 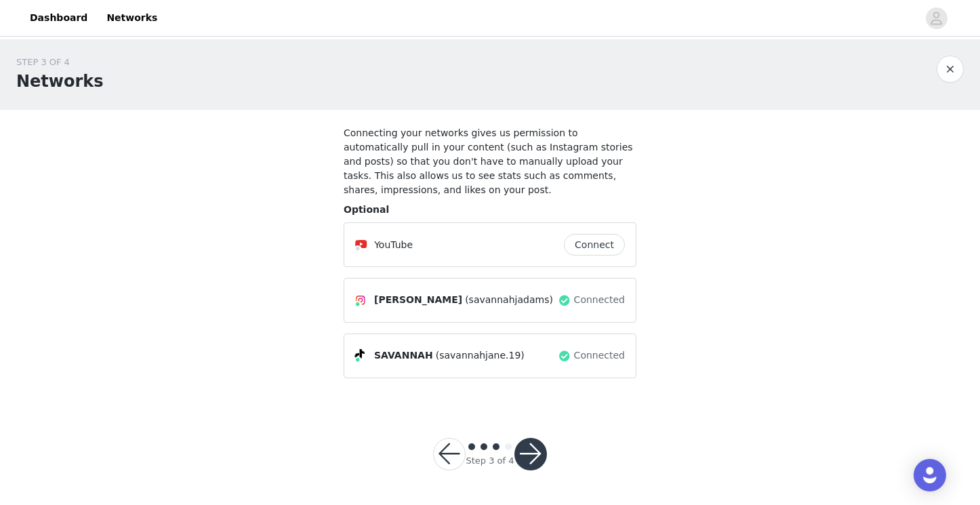 I want to click on h4: Connecting your networks gives us permission to automatically pull in your content (such as Insta..., so click(x=490, y=161).